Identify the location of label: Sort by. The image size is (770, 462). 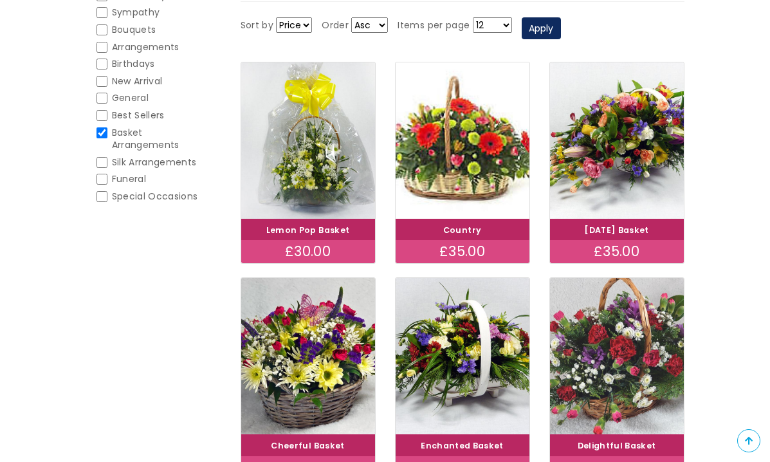
(257, 26).